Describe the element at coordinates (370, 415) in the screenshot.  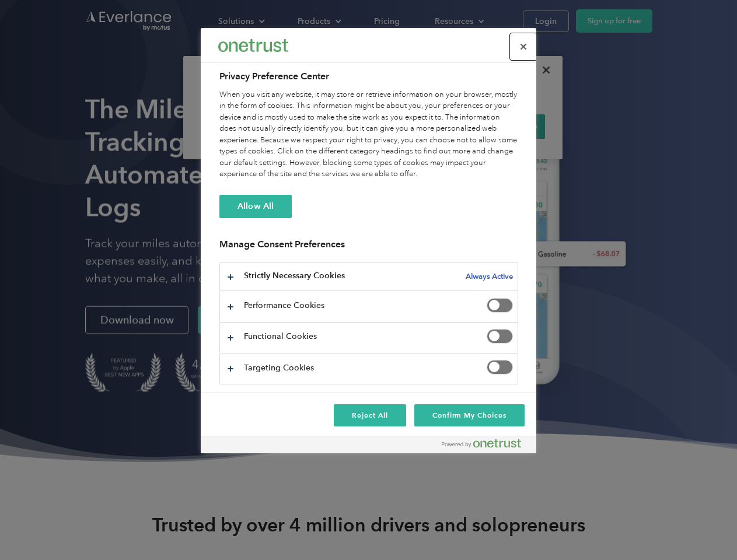
I see `button: Reject All` at that location.